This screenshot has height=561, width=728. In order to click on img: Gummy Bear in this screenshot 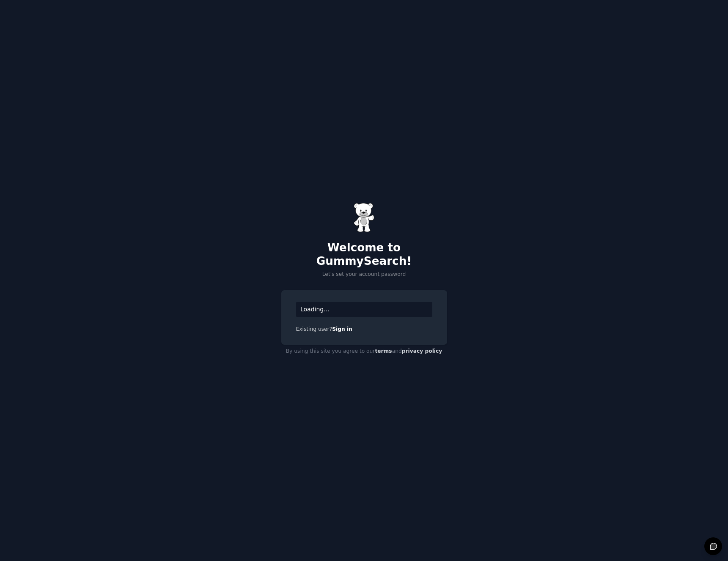, I will do `click(364, 218)`.